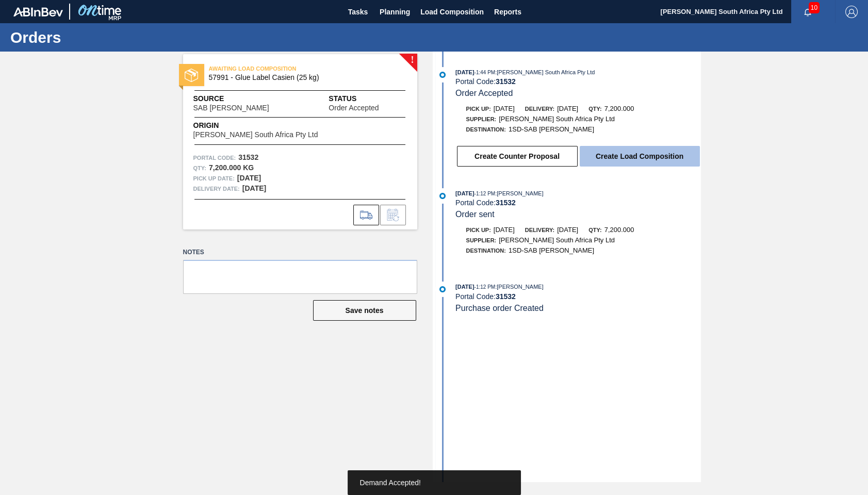 This screenshot has height=495, width=868. I want to click on strong: 7,200.000 KG, so click(231, 168).